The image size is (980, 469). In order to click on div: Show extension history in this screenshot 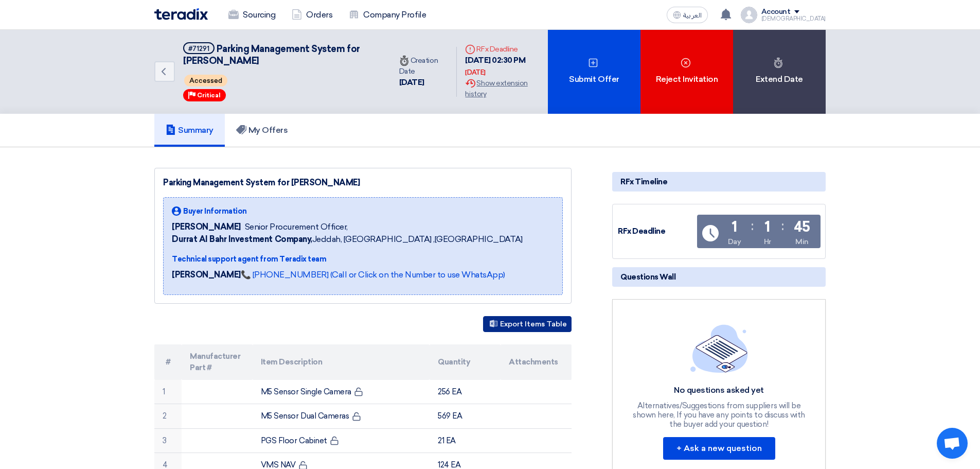, I will do `click(502, 89)`.